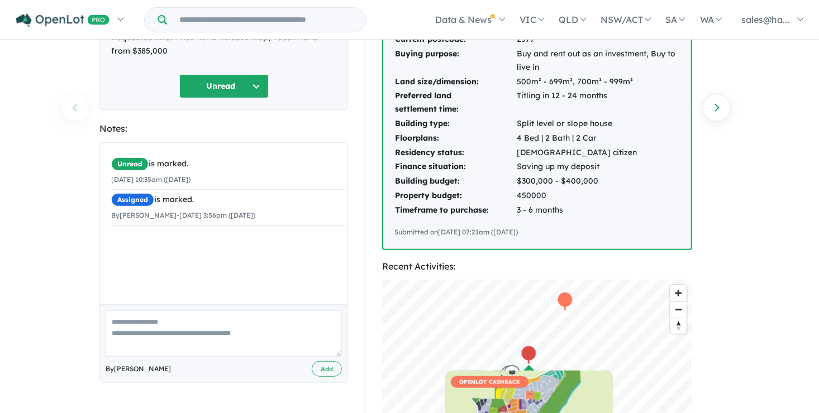 This screenshot has width=819, height=413. Describe the element at coordinates (598, 211) in the screenshot. I see `td: 3 - 6 months` at that location.